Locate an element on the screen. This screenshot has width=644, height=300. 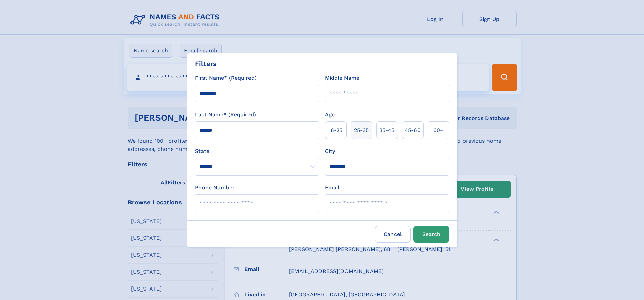
span: 25‑35 is located at coordinates (362, 130).